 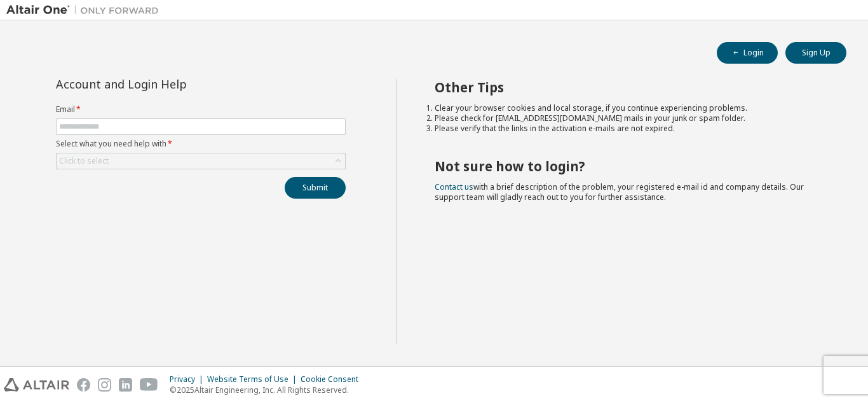 I want to click on img: linkedin.svg, so click(x=126, y=384).